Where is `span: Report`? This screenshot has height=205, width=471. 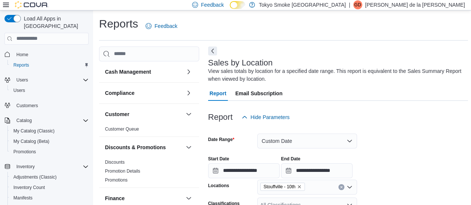 span: Report is located at coordinates (218, 93).